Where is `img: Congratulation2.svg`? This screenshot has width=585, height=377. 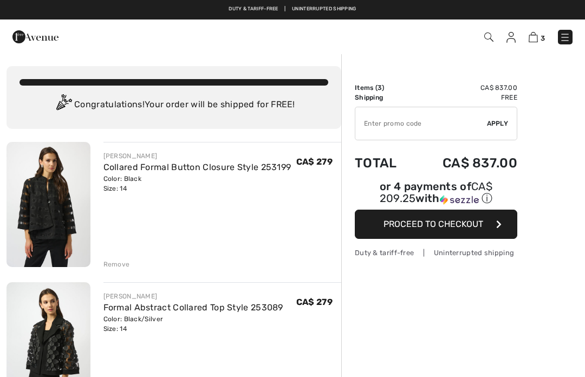
img: Congratulation2.svg is located at coordinates (63, 105).